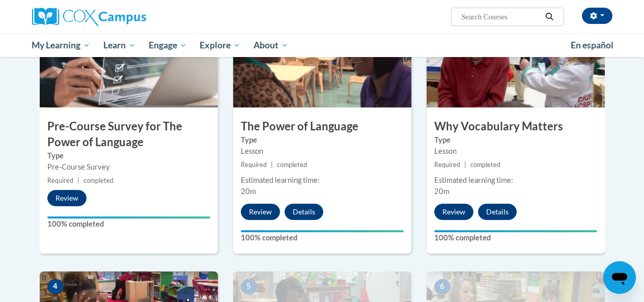  Describe the element at coordinates (55, 287) in the screenshot. I see `span: 4` at that location.